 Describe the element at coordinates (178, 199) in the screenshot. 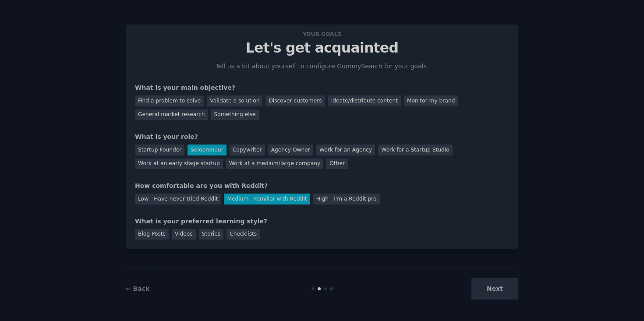

I see `div: Low - Have never tried Reddit` at that location.